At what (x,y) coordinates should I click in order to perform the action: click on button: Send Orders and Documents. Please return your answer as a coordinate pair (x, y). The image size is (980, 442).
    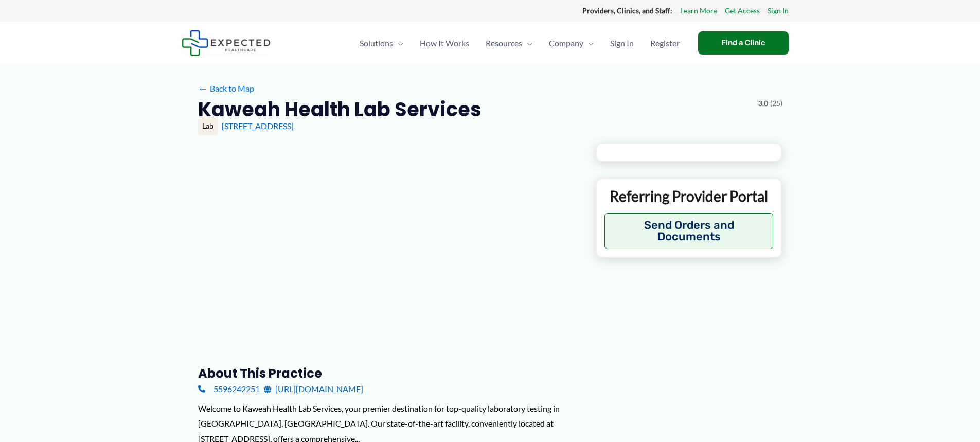
    Looking at the image, I should click on (689, 231).